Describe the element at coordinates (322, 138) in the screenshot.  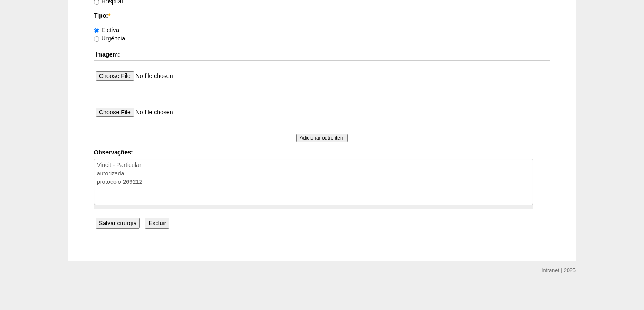
I see `input: Adicionar outro item` at that location.